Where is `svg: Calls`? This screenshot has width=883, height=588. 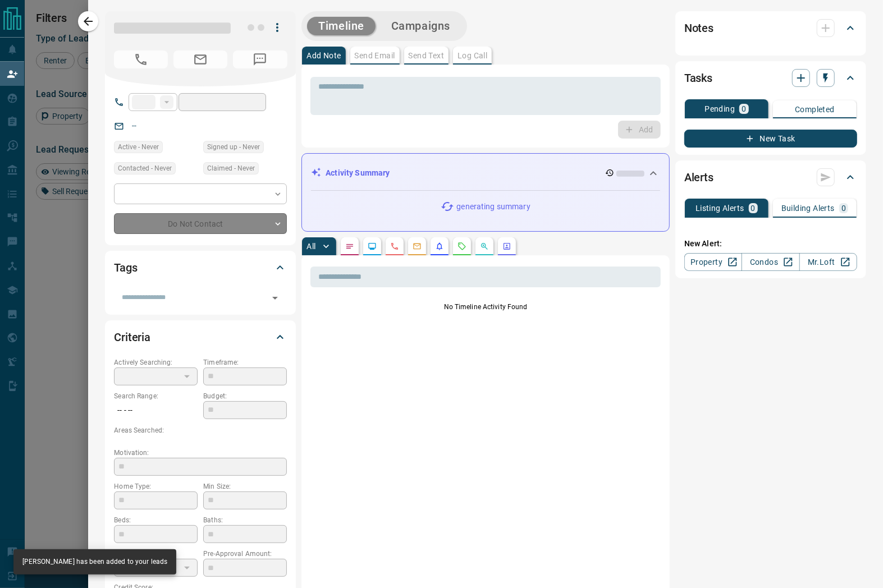
svg: Calls is located at coordinates (395, 247).